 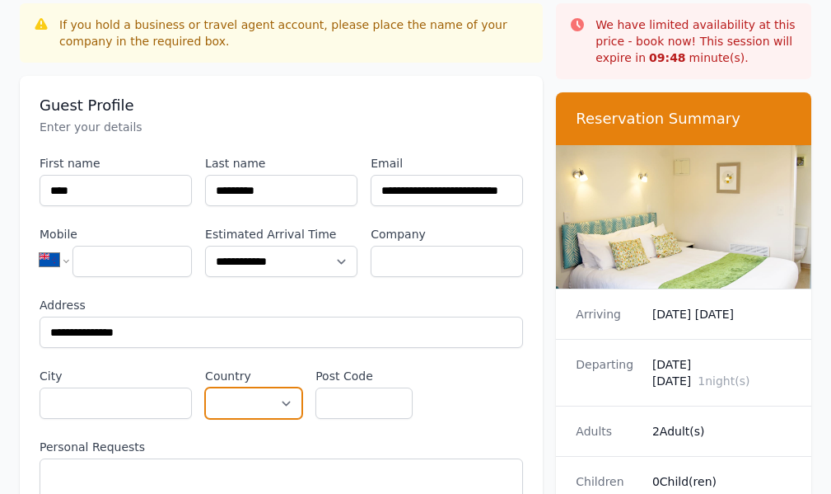 What do you see at coordinates (281, 305) in the screenshot?
I see `label: Address` at bounding box center [281, 305].